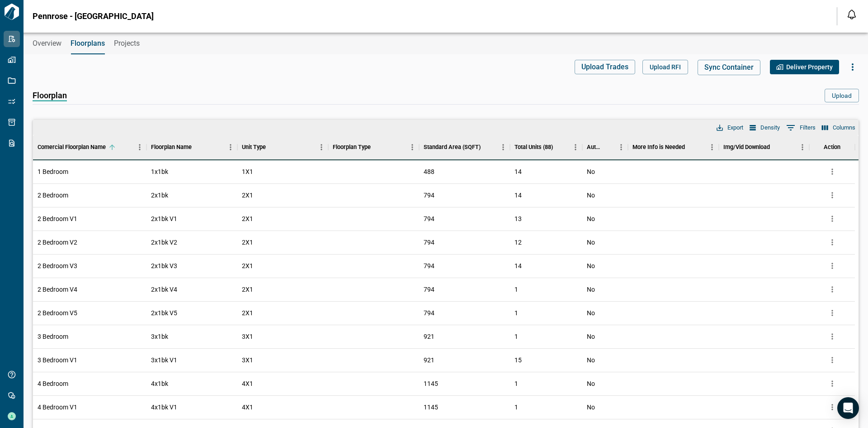 This screenshot has height=428, width=868. I want to click on span: Floorplans, so click(88, 43).